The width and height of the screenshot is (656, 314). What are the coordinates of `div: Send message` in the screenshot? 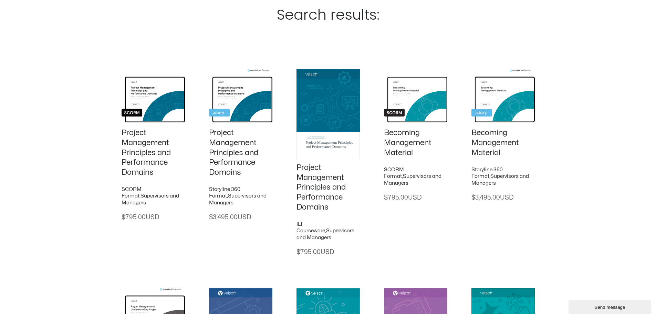 It's located at (41, 8).